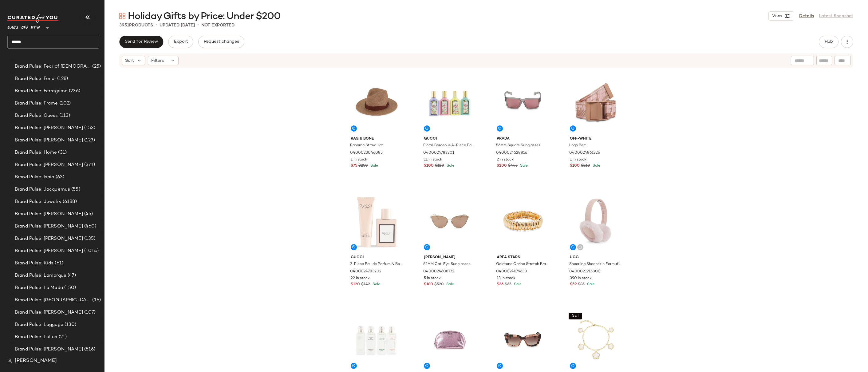 The height and width of the screenshot is (372, 868). What do you see at coordinates (360, 279) in the screenshot?
I see `span: 22 in stock` at bounding box center [360, 279].